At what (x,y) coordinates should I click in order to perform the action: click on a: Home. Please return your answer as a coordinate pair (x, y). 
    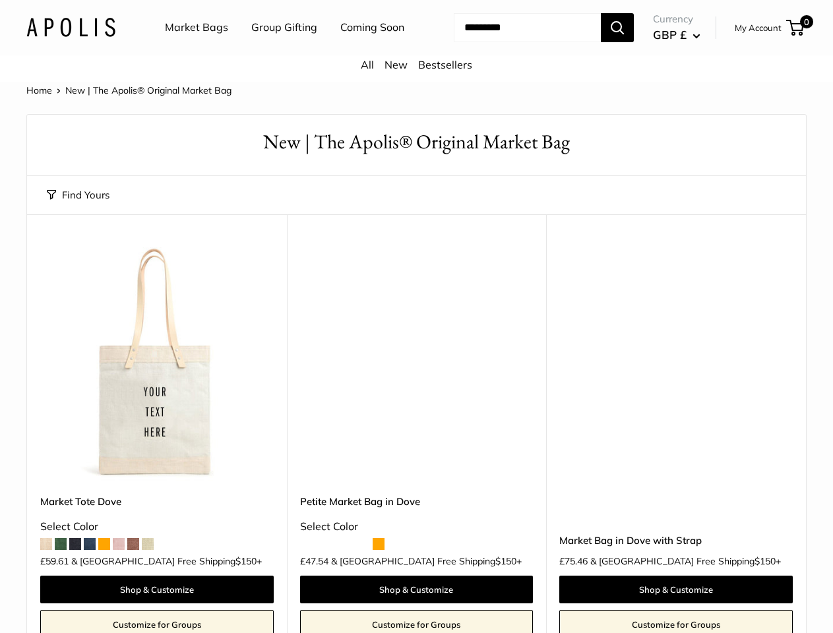
    Looking at the image, I should click on (39, 90).